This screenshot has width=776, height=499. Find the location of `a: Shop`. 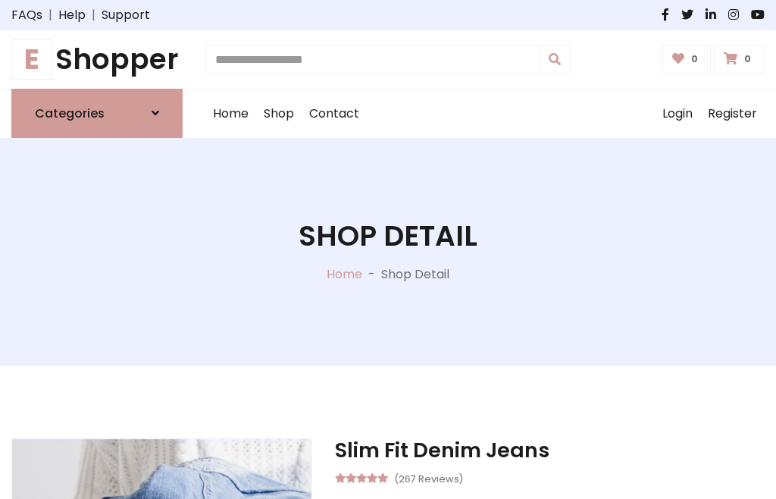

a: Shop is located at coordinates (279, 114).